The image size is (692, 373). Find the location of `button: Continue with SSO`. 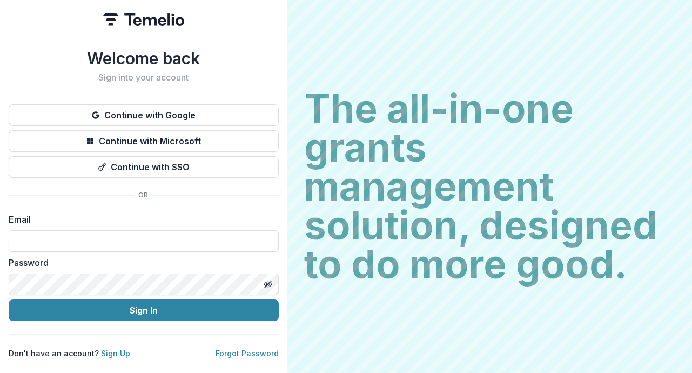

button: Continue with SSO is located at coordinates (144, 167).